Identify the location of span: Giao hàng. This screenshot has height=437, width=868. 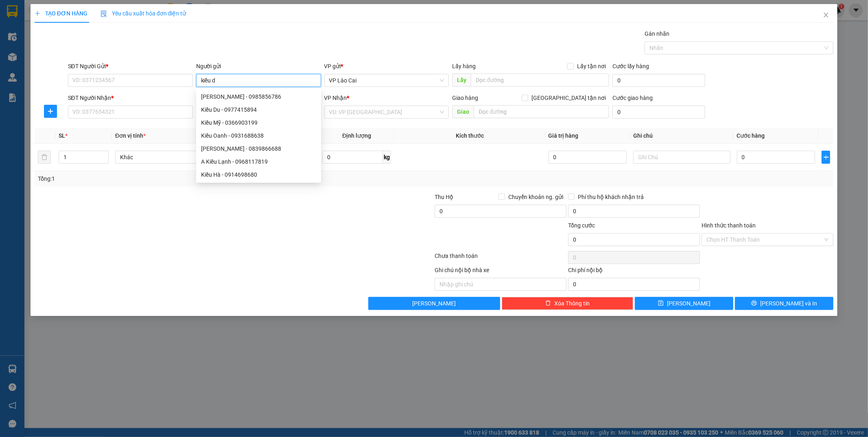
(465, 98).